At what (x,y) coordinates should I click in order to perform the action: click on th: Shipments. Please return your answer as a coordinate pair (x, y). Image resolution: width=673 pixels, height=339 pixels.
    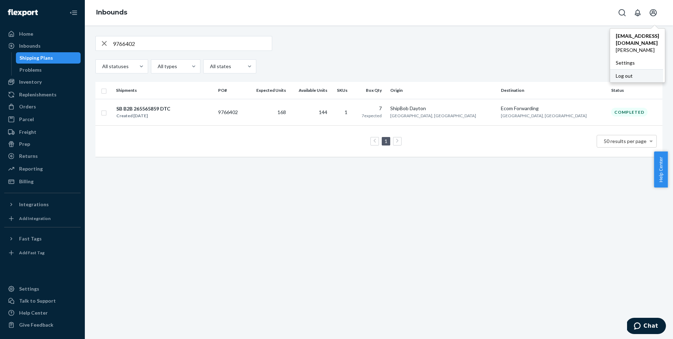
    Looking at the image, I should click on (164, 91).